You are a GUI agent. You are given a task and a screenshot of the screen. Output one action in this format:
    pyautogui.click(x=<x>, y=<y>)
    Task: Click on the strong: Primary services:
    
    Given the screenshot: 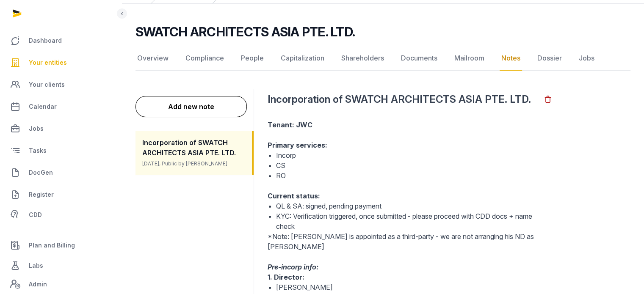 What is the action you would take?
    pyautogui.click(x=297, y=145)
    